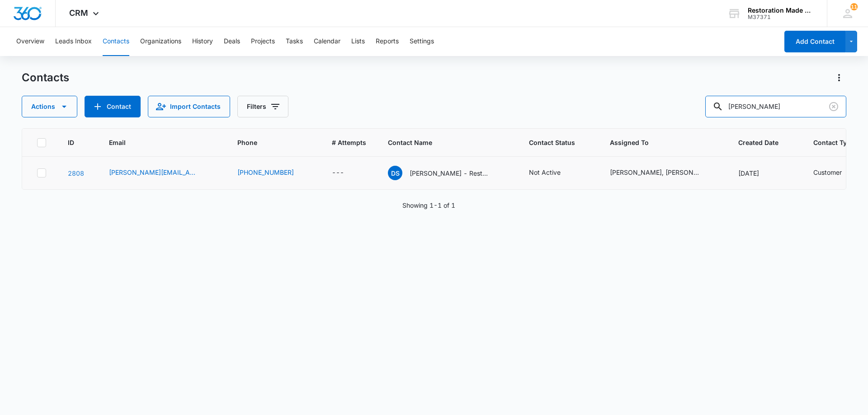 The image size is (868, 415). What do you see at coordinates (835, 173) in the screenshot?
I see `div: Contact Type - Customer - Select to Edit Field` at bounding box center [835, 173].